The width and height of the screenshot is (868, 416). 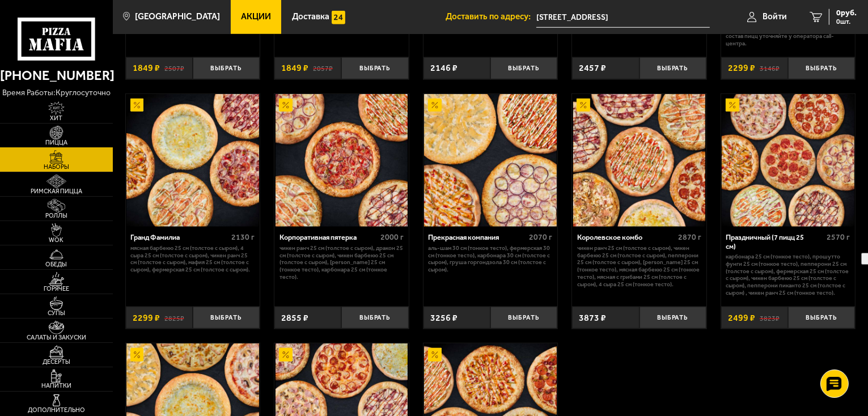 I want to click on a: АкционныйГранд Фамилиа, so click(x=193, y=160).